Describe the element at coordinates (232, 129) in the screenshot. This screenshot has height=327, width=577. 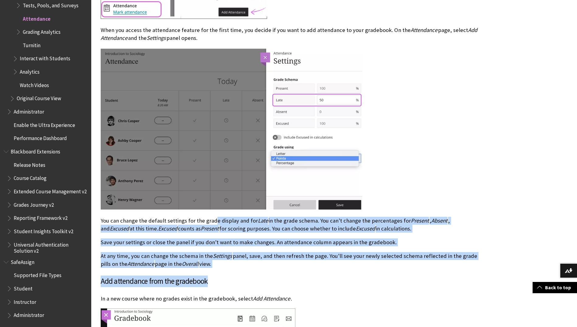
I see `img: The Attendance panel is open with 1) the Attendance settings panel opened, 2) the "Grade Schema" ...` at that location.